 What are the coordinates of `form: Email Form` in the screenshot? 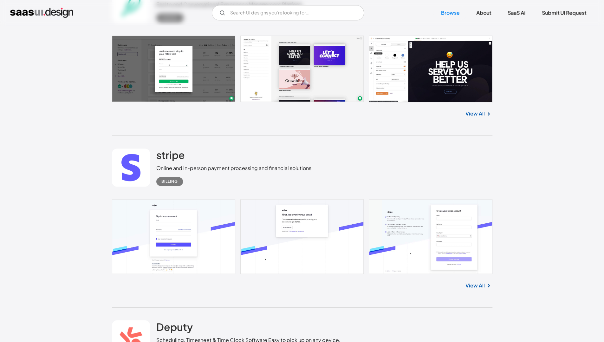 It's located at (288, 13).